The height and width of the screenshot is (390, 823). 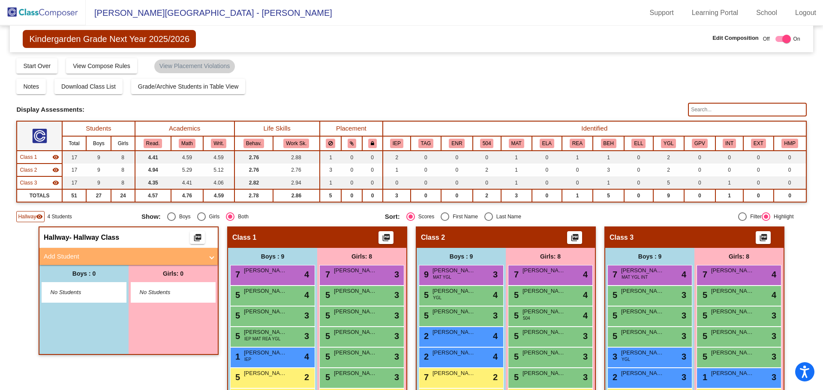 I want to click on td: 2.76, so click(x=254, y=157).